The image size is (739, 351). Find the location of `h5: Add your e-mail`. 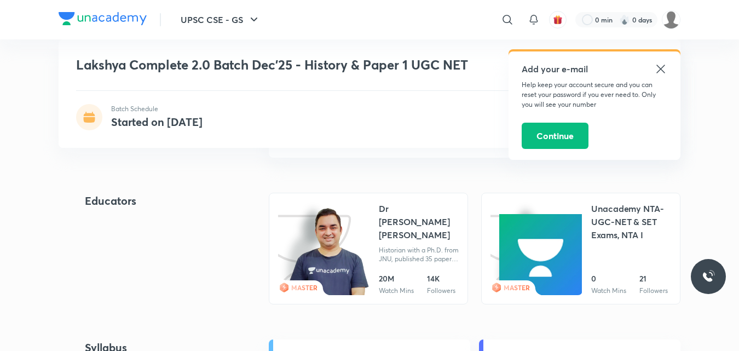

h5: Add your e-mail is located at coordinates (595, 69).